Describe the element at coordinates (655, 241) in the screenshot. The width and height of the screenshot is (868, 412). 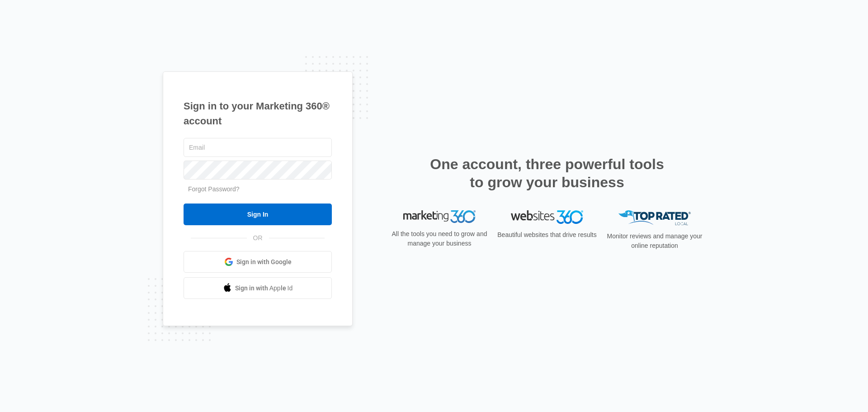
I see `p: Monitor reviews and manage your online reputation` at that location.